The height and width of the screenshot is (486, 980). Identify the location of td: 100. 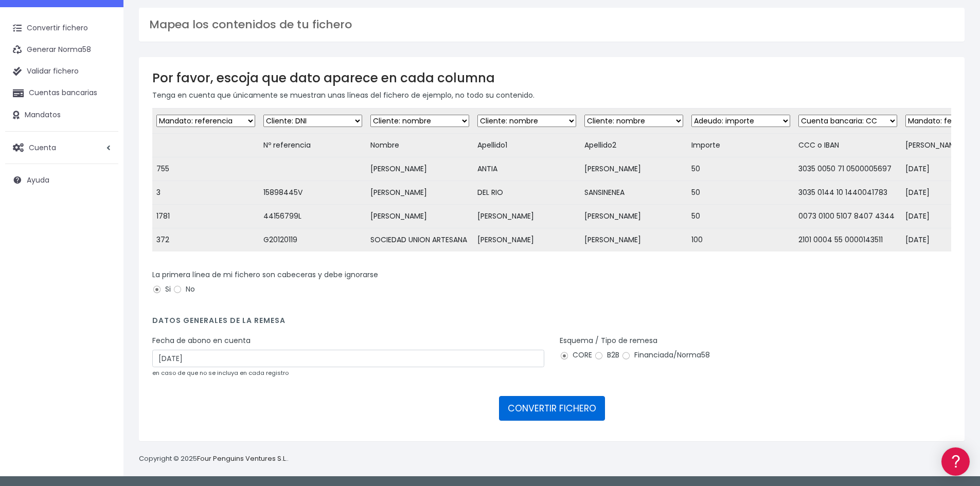
(741, 240).